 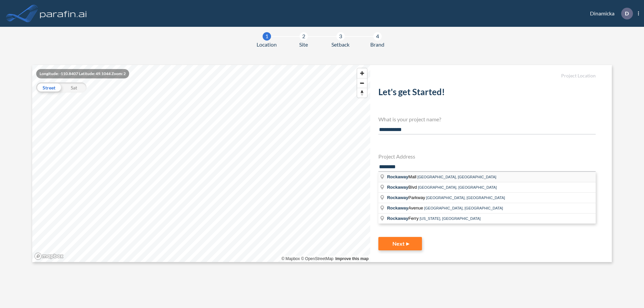 What do you see at coordinates (291, 259) in the screenshot?
I see `a: Mapbox` at bounding box center [291, 259].